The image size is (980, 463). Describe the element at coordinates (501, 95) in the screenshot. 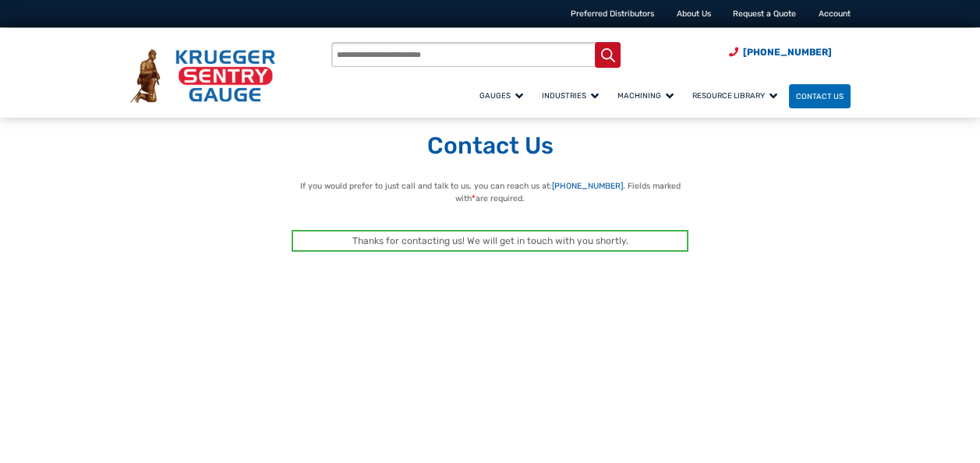

I see `span: Gauges` at that location.